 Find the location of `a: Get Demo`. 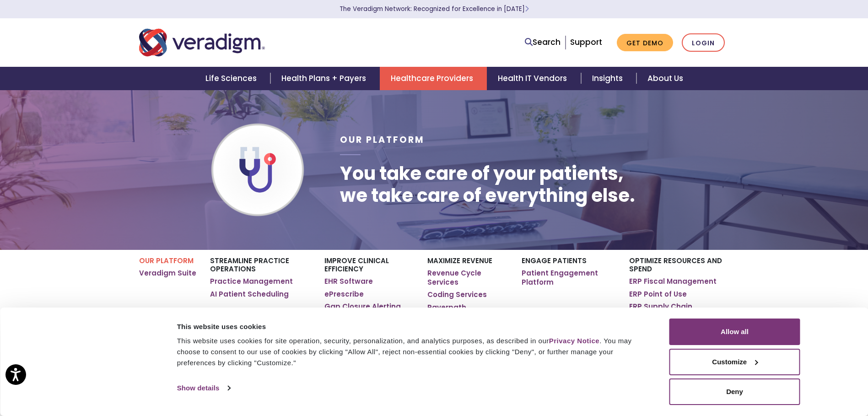

a: Get Demo is located at coordinates (645, 42).